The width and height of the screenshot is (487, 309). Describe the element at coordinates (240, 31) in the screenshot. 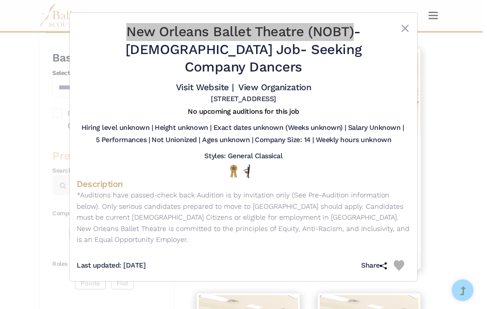

I see `span: New Orleans Ballet Theatre (NOBT)` at that location.